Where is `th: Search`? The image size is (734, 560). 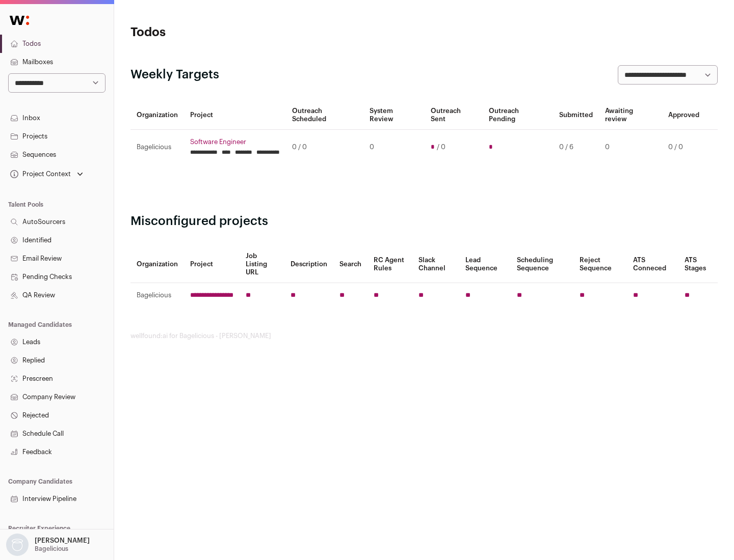 th: Search is located at coordinates (350, 264).